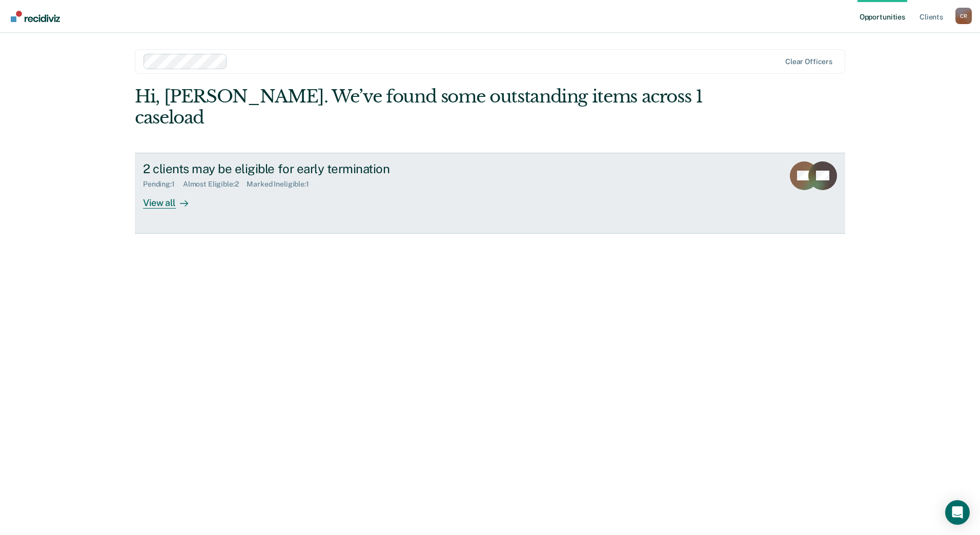 This screenshot has width=980, height=535. Describe the element at coordinates (964, 16) in the screenshot. I see `div: C R` at that location.